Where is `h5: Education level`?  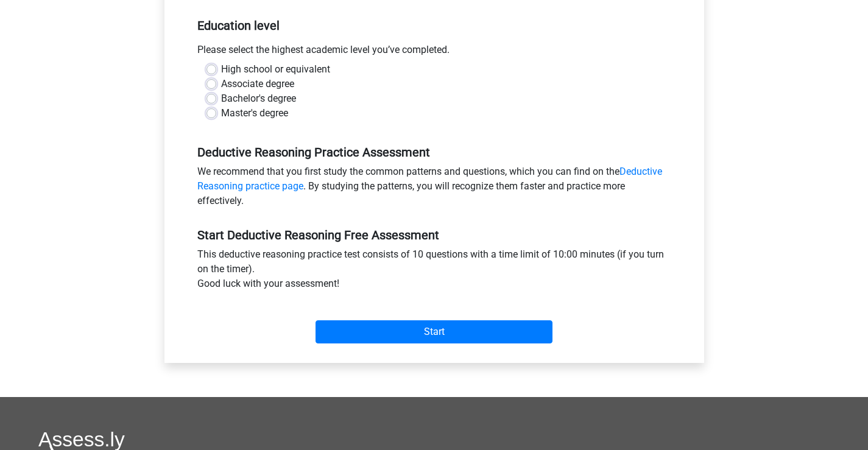 h5: Education level is located at coordinates (434, 25).